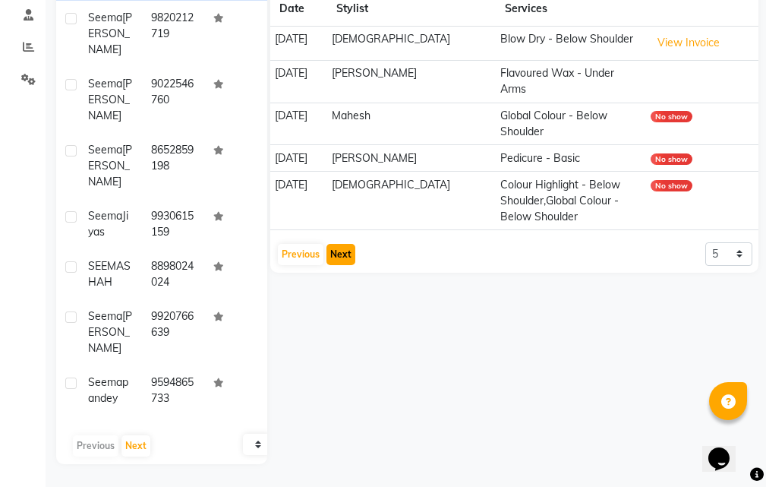 Image resolution: width=766 pixels, height=487 pixels. Describe the element at coordinates (571, 43) in the screenshot. I see `td: Blow Dry - Below Shoulder` at that location.